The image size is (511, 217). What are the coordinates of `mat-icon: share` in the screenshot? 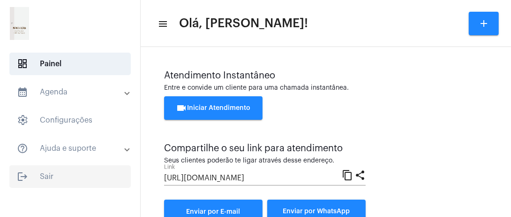 It's located at (360, 174).